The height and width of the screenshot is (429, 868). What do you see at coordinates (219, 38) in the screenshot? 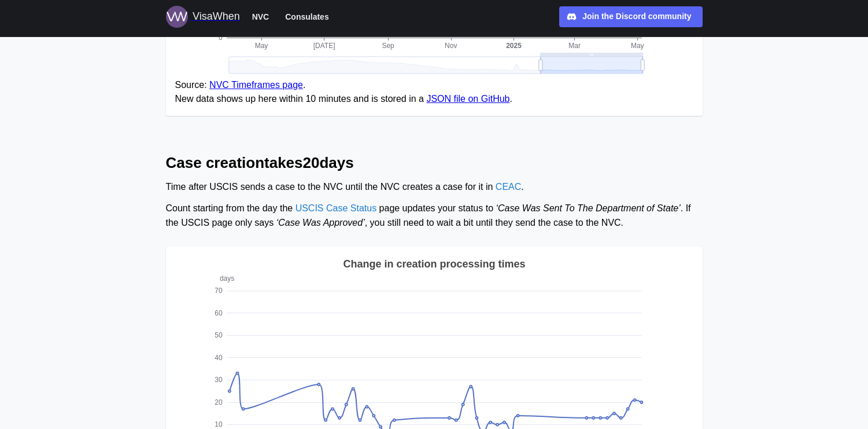
I see `text: 0` at bounding box center [219, 38].